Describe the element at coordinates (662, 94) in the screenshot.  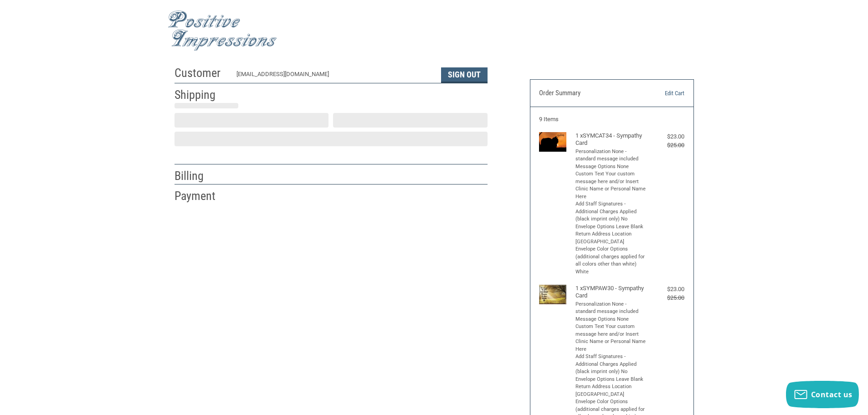
I see `a: Edit Cart` at that location.